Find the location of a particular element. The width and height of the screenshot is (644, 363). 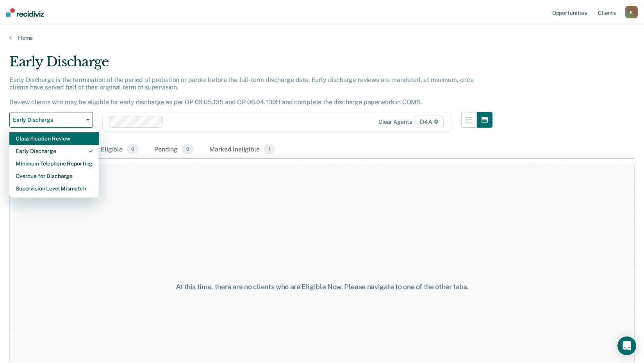

div: Marked Ineligible1 is located at coordinates (242, 149).